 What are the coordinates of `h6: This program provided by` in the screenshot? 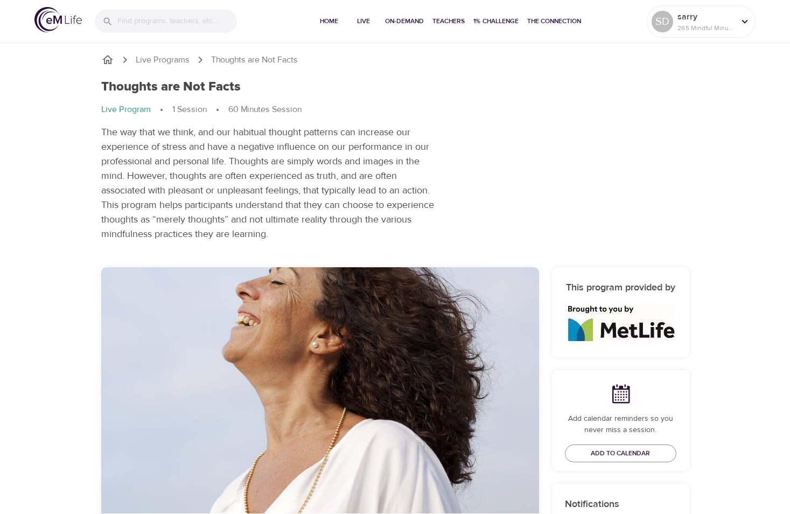 It's located at (620, 288).